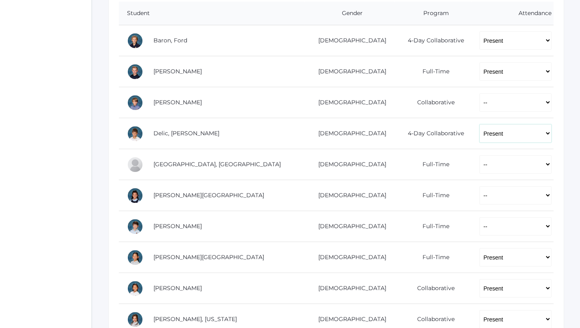 The image size is (580, 328). What do you see at coordinates (135, 319) in the screenshot?
I see `div: Georgia Lee` at bounding box center [135, 319].